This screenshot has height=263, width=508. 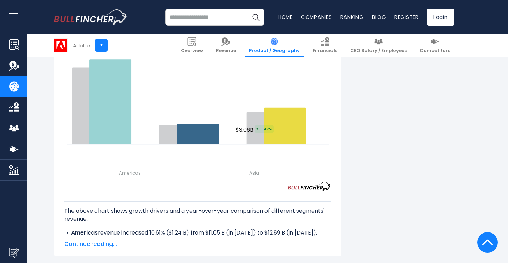 What do you see at coordinates (198, 244) in the screenshot?
I see `span: Continue reading...` at bounding box center [198, 244].